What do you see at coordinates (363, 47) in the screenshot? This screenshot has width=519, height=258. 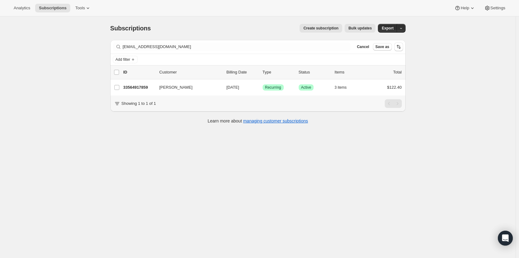 I see `button: Cancel` at bounding box center [363, 47].